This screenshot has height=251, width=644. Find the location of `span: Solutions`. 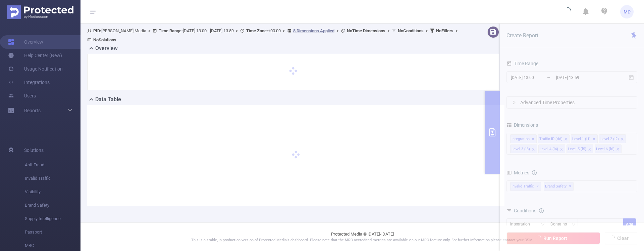

span: Solutions is located at coordinates (34, 150).